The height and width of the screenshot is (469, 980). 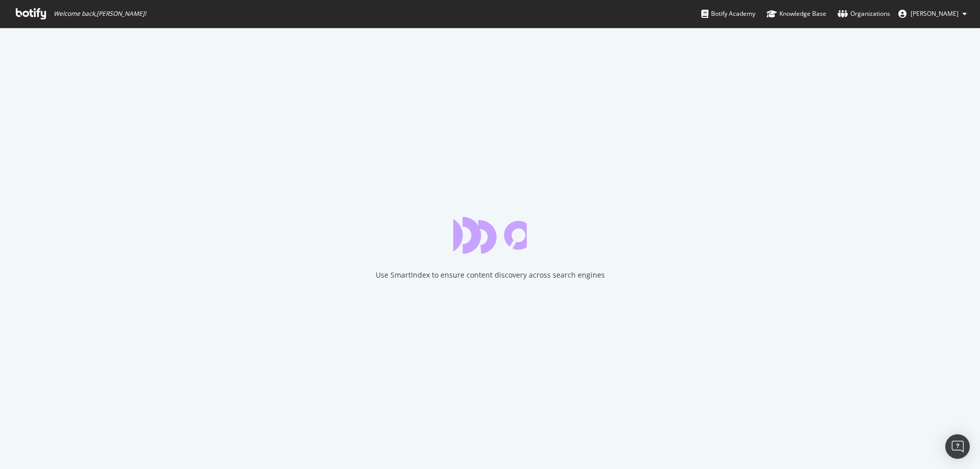 I want to click on div: Open Intercom Messenger, so click(x=957, y=446).